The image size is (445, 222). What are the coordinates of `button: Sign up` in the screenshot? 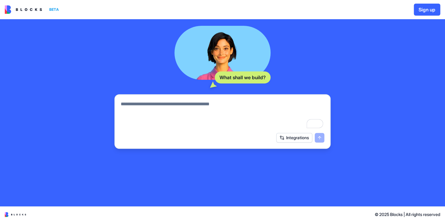 It's located at (427, 10).